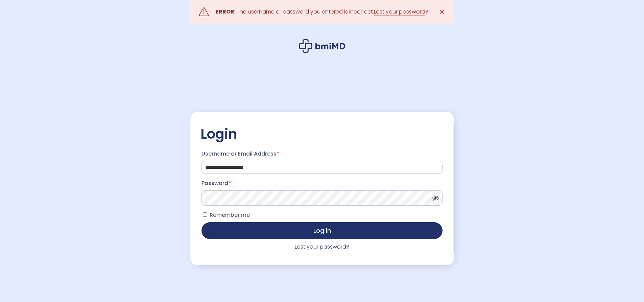  What do you see at coordinates (230, 215) in the screenshot?
I see `span: Remember me` at bounding box center [230, 215].